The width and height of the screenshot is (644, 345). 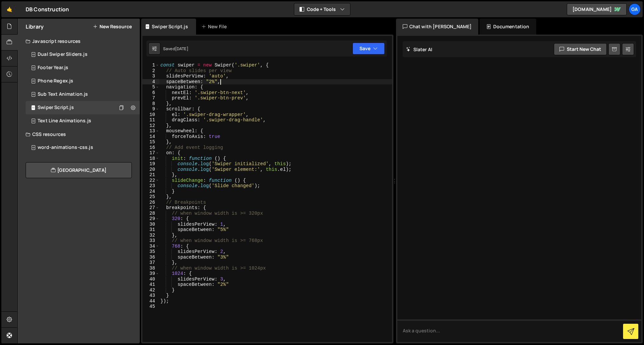 What do you see at coordinates (64, 121) in the screenshot?
I see `div: Text Line Animations.js` at bounding box center [64, 121].